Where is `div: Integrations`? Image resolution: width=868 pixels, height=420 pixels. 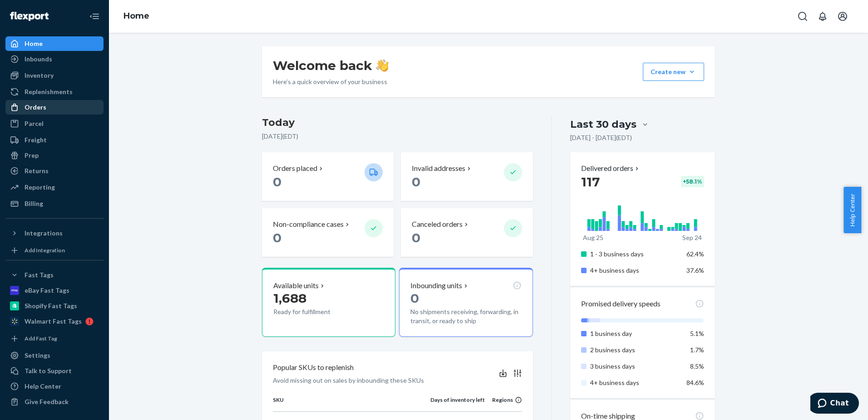
div: Integrations is located at coordinates (43, 233).